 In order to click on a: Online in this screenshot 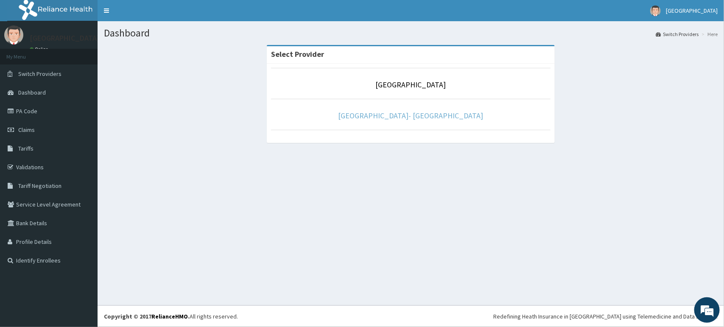, I will do `click(40, 49)`.